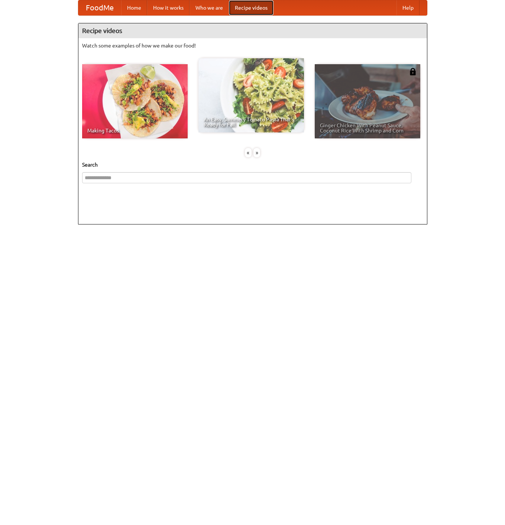  I want to click on h4: Recipe videos, so click(252, 31).